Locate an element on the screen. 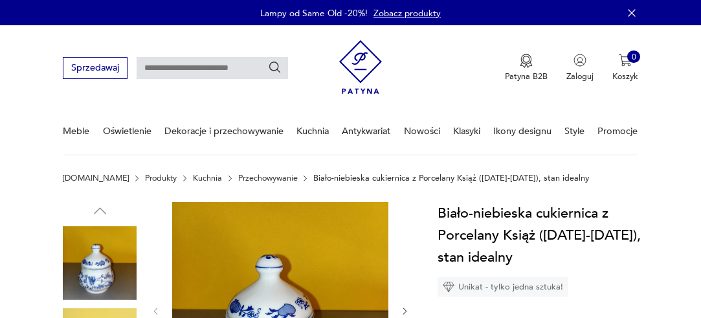 Image resolution: width=701 pixels, height=318 pixels. img: Ikona koszyka is located at coordinates (625, 60).